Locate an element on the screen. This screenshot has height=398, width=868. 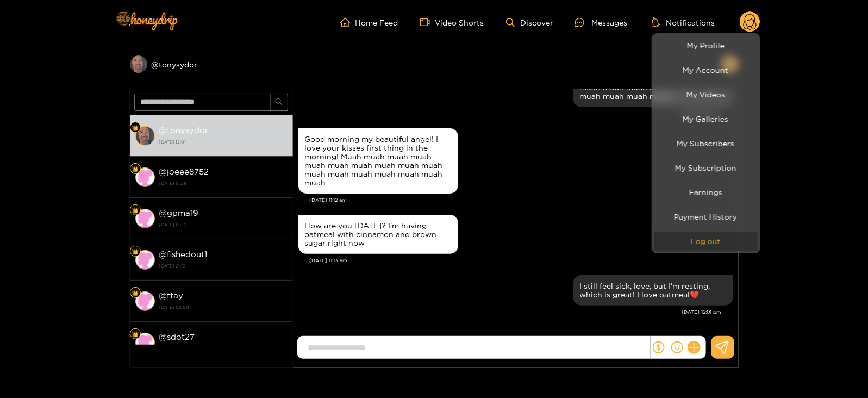
a: Earnings is located at coordinates (706, 192).